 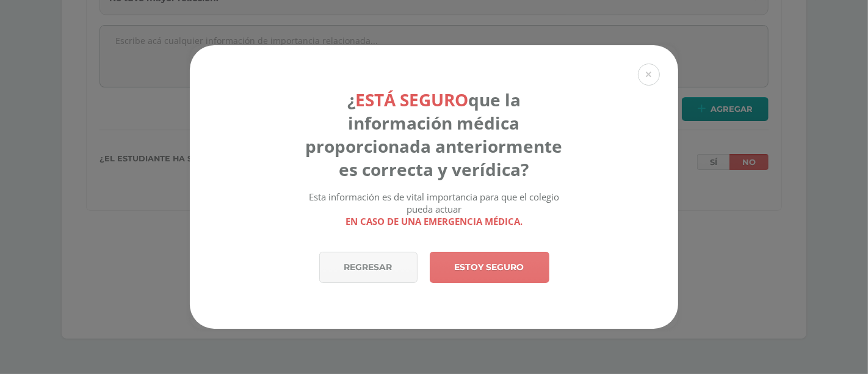 What do you see at coordinates (434, 134) in the screenshot?
I see `h4: ¿ que la información médica proporcionada anteriormente es correcta y verídica?` at bounding box center [434, 134].